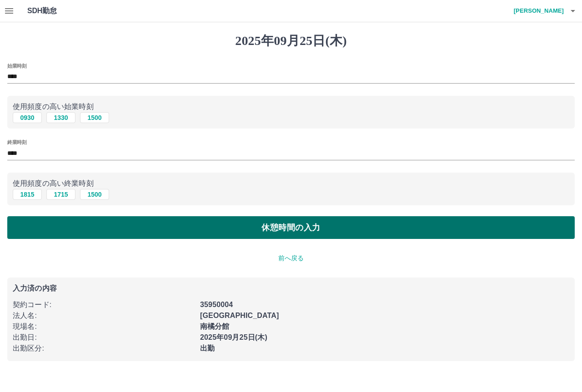 This screenshot has height=392, width=582. Describe the element at coordinates (104, 327) in the screenshot. I see `p: 現場名 :` at that location.